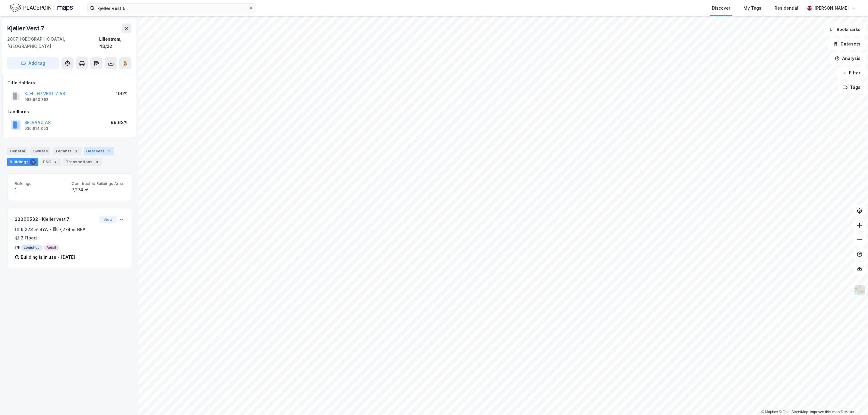  Describe the element at coordinates (845, 29) in the screenshot. I see `button: Bookmarks` at that location.